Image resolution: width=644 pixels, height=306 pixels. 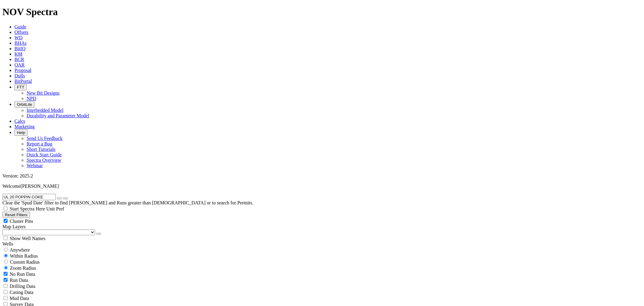 I want to click on span: Offsets, so click(x=21, y=32).